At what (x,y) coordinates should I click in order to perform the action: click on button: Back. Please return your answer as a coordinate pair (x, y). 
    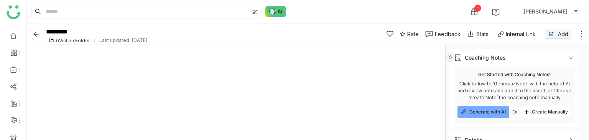
    Looking at the image, I should click on (36, 34).